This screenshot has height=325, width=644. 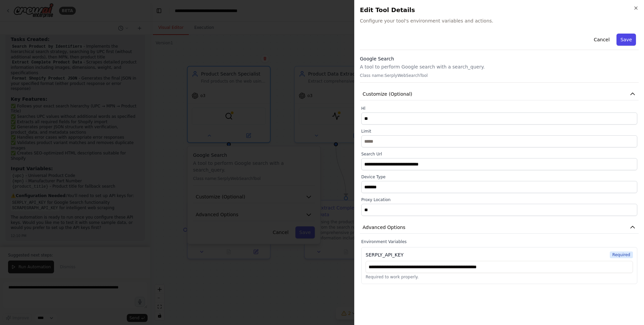 I want to click on button: Cancel, so click(x=602, y=39).